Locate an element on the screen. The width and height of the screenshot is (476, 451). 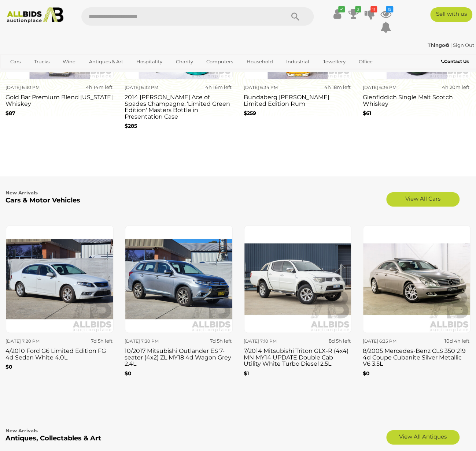
b: $285 is located at coordinates (131, 126).